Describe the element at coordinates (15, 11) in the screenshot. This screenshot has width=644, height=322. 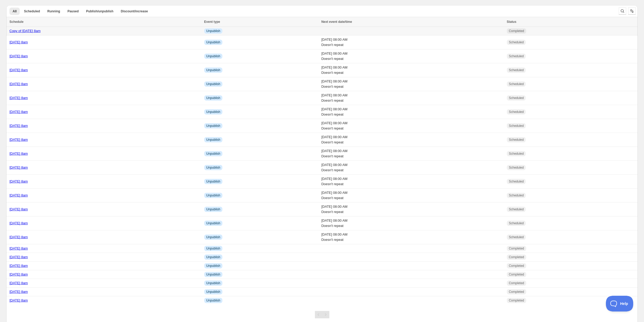
I see `span: All` at that location.